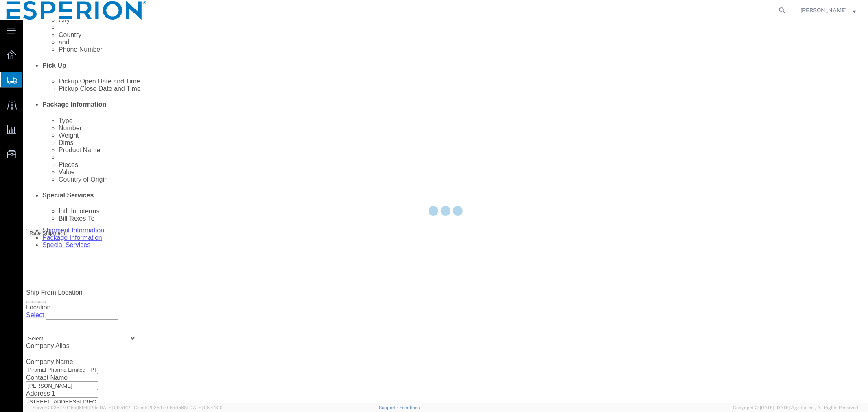 The height and width of the screenshot is (412, 868). What do you see at coordinates (178, 407) in the screenshot?
I see `span: Client: 2025.17.0-5dd568f` at bounding box center [178, 407].